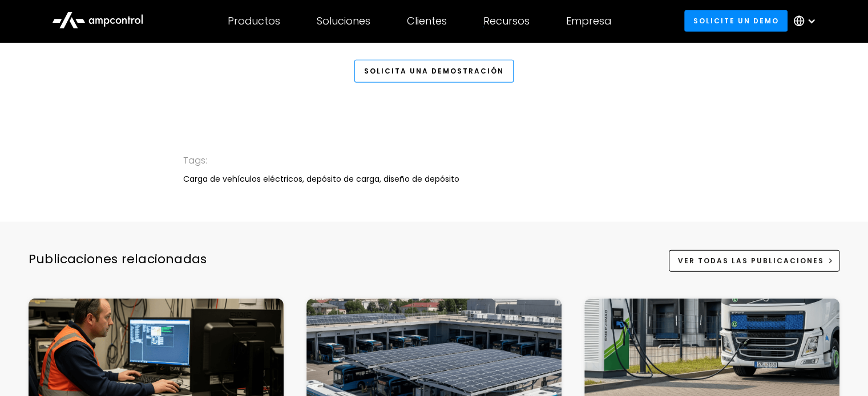 This screenshot has height=396, width=868. Describe the element at coordinates (736, 21) in the screenshot. I see `a: Solicite un demo` at that location.